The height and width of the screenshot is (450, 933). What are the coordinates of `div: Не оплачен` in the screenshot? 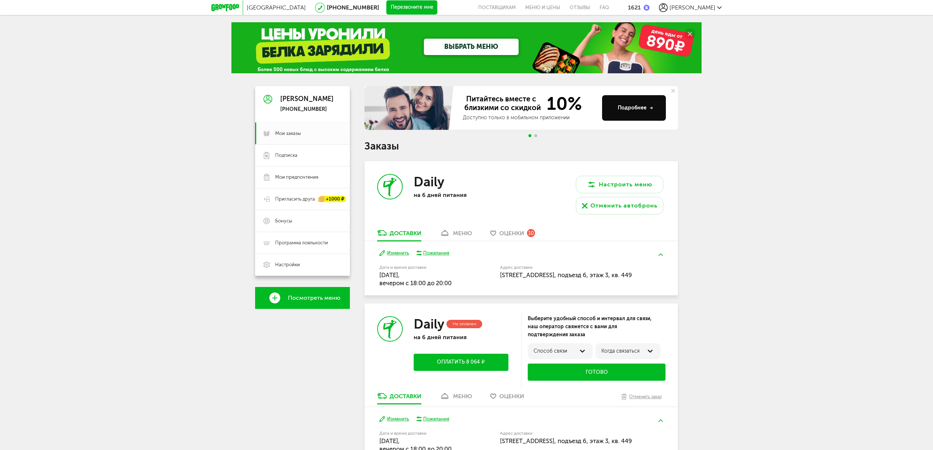 It's located at (464, 324).